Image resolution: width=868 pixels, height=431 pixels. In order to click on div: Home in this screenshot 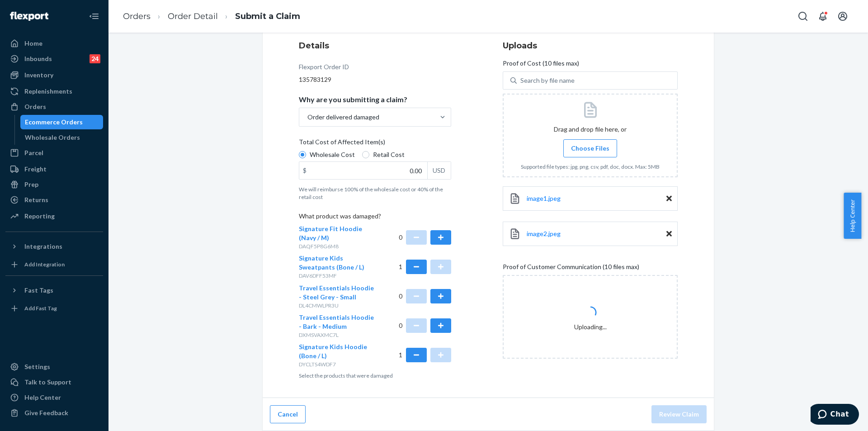, I will do `click(33, 43)`.